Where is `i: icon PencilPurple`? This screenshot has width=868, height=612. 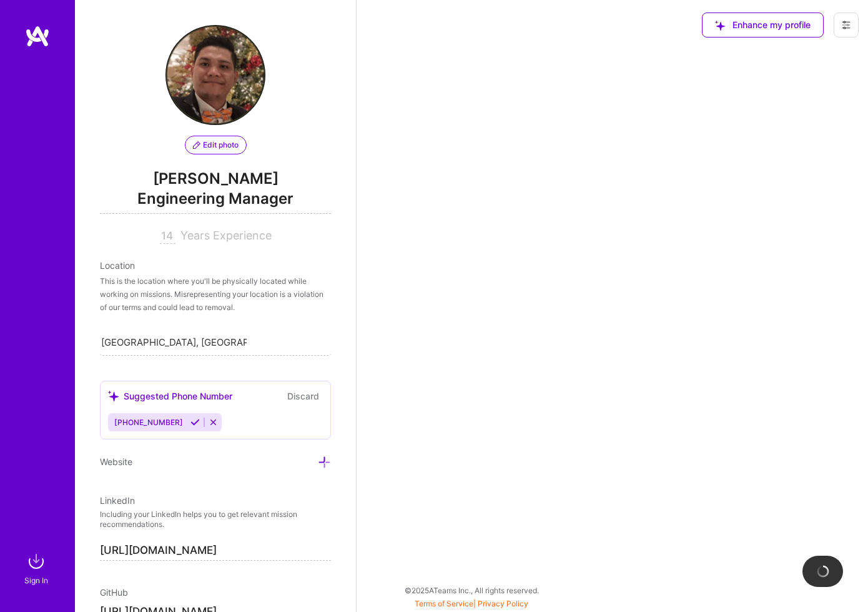
i: icon PencilPurple is located at coordinates (197, 145).